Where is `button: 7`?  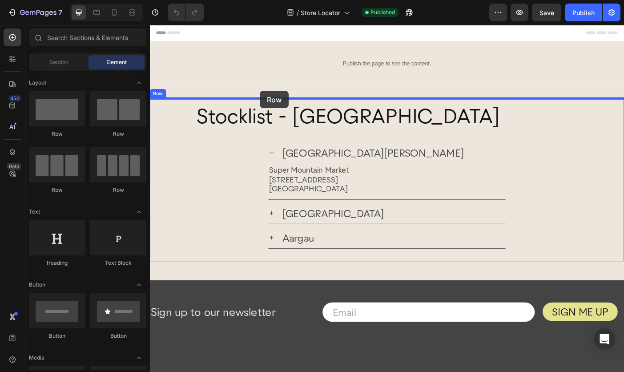
button: 7 is located at coordinates (35, 12).